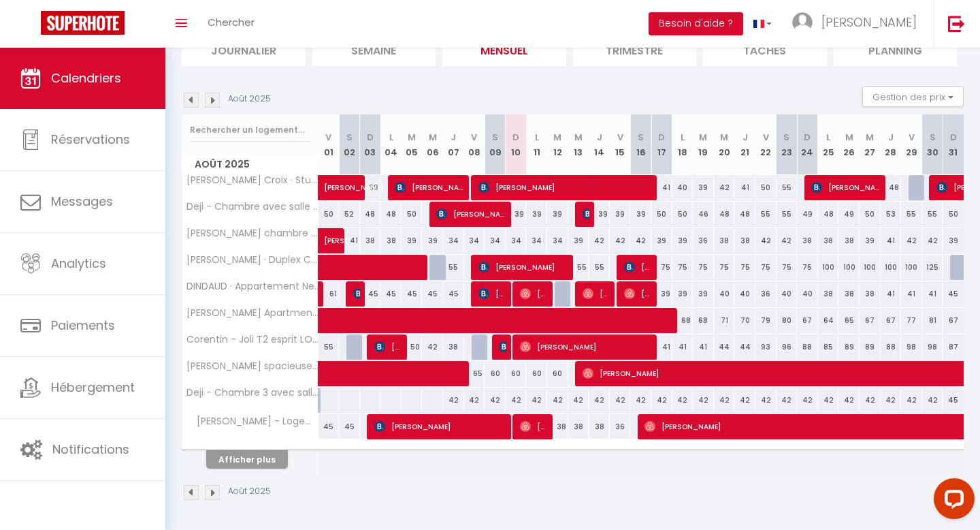 This screenshot has width=980, height=530. Describe the element at coordinates (828, 346) in the screenshot. I see `div: 85` at that location.